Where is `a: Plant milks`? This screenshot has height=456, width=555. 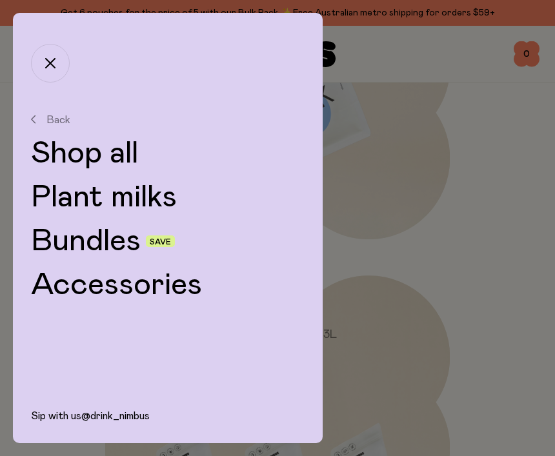
a: Plant milks is located at coordinates (168, 197).